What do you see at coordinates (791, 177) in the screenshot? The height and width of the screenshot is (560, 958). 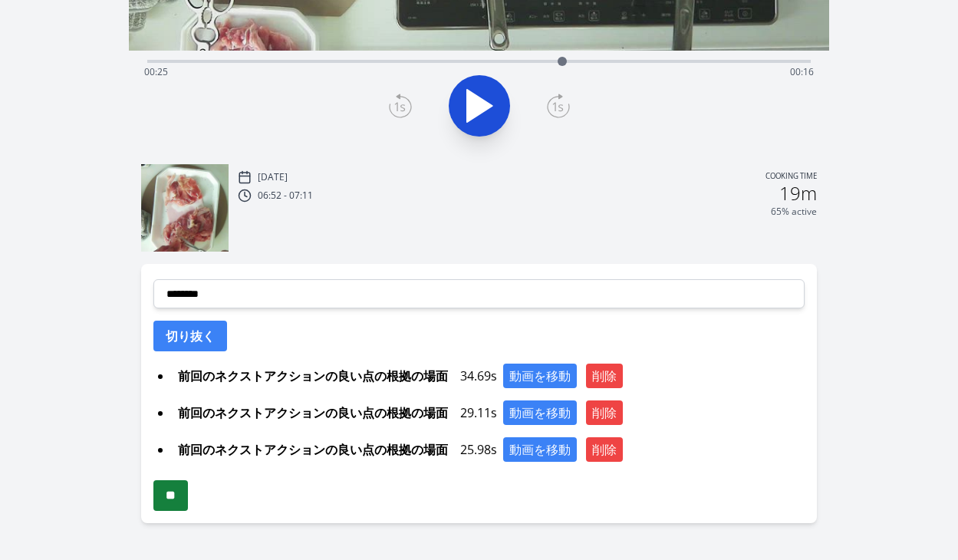 I see `p: Cooking time` at bounding box center [791, 177].